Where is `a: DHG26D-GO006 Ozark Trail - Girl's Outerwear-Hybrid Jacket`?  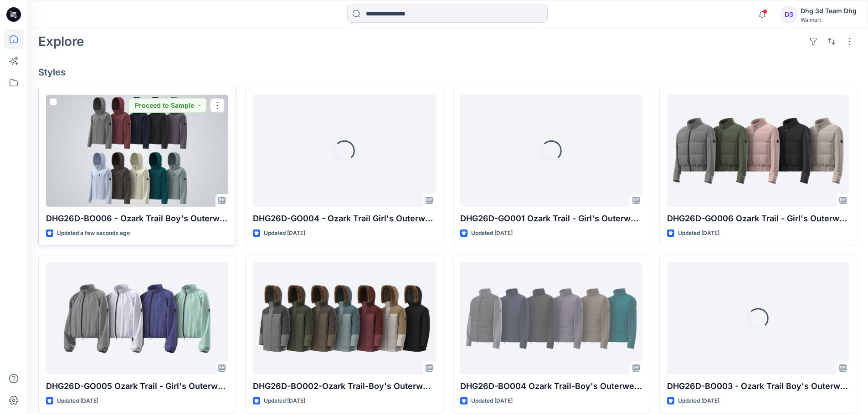
a: DHG26D-GO006 Ozark Trail - Girl's Outerwear-Hybrid Jacket is located at coordinates (758, 151).